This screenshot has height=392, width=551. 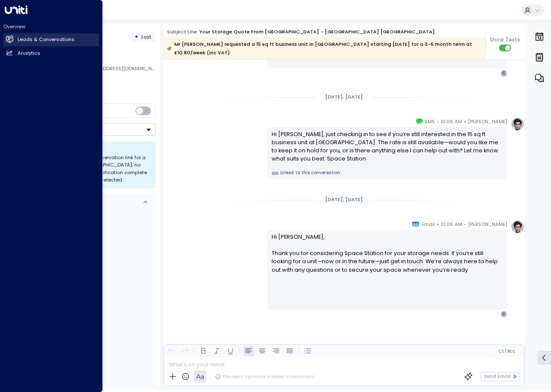 I want to click on button: Redo, so click(x=185, y=352).